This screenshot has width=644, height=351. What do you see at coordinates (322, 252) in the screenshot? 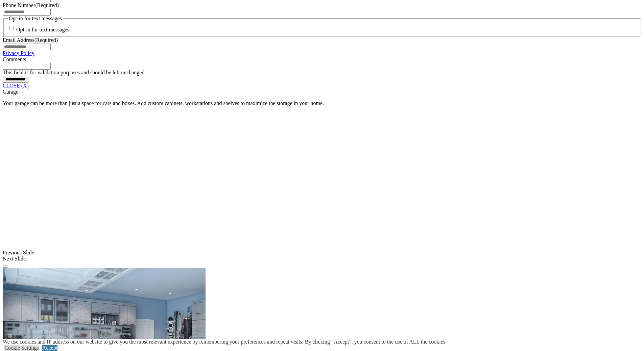
I see `div: Previous Slide` at bounding box center [322, 252].